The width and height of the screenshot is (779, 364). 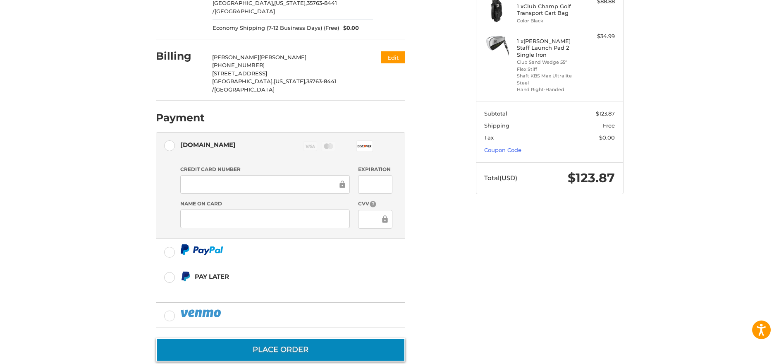 What do you see at coordinates (274, 85) in the screenshot?
I see `span: 35763-8441 /` at bounding box center [274, 85].